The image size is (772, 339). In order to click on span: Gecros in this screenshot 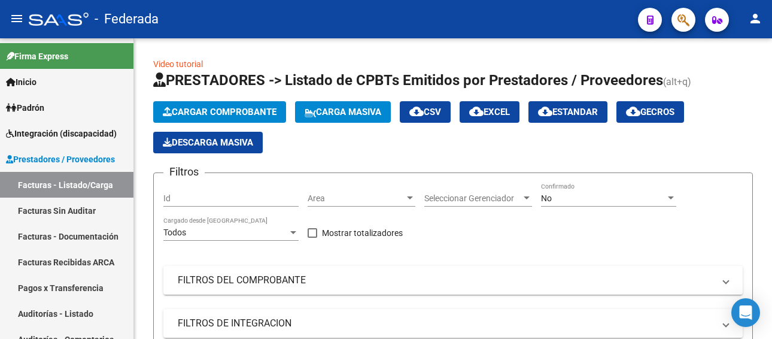, I will do `click(650, 112)`.